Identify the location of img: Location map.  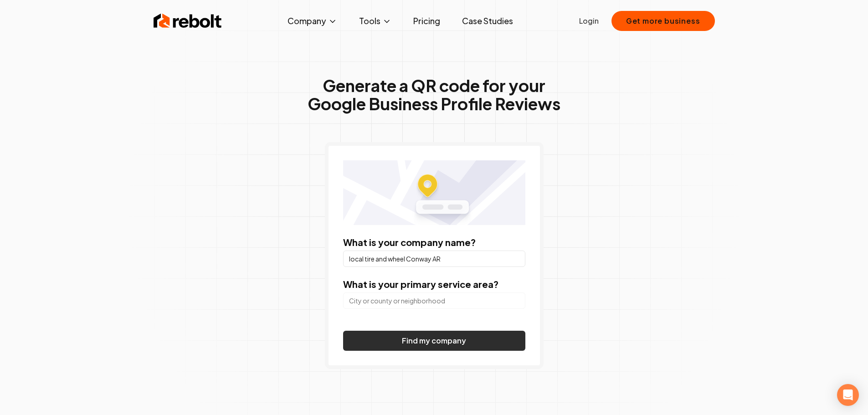
(434, 192).